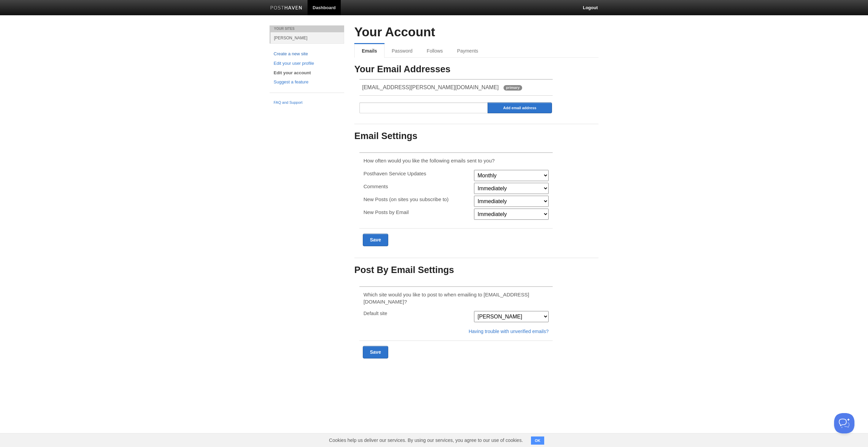 The image size is (868, 447). What do you see at coordinates (307, 63) in the screenshot?
I see `a: Edit your user profile` at bounding box center [307, 63].